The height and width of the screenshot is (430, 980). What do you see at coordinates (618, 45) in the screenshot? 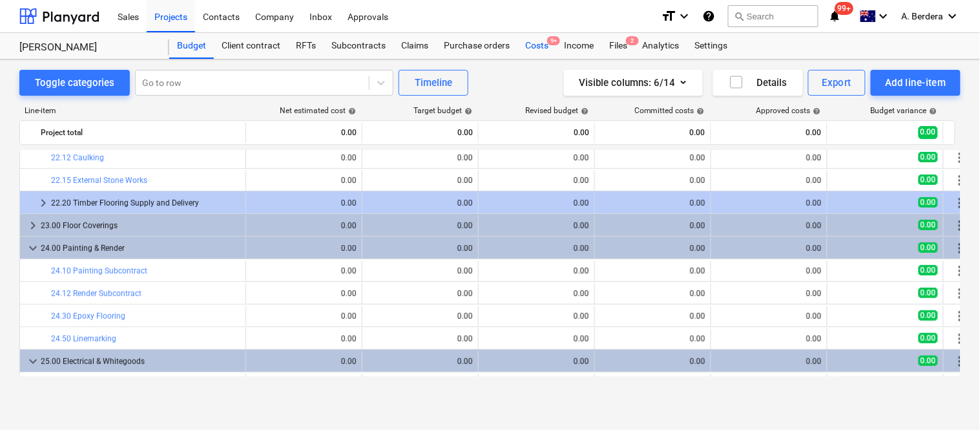
I see `div: Files` at bounding box center [618, 45].